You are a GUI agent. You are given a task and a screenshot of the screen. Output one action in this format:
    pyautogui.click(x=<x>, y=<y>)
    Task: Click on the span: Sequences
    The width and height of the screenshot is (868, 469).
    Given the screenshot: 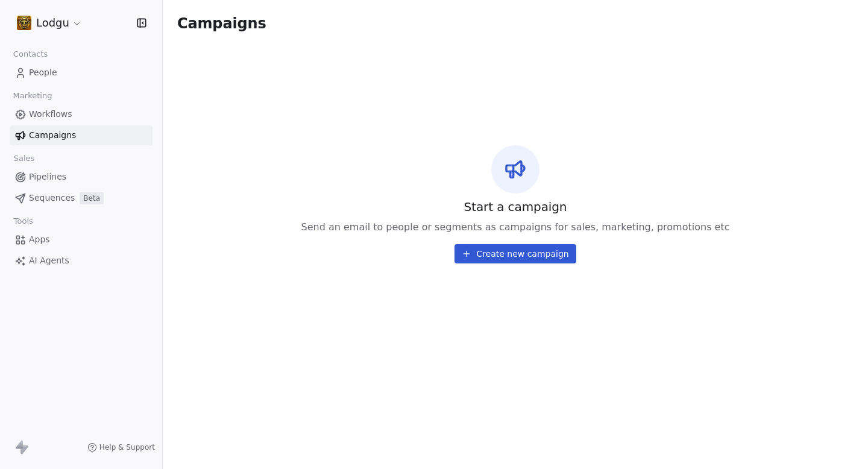 What is the action you would take?
    pyautogui.click(x=52, y=198)
    